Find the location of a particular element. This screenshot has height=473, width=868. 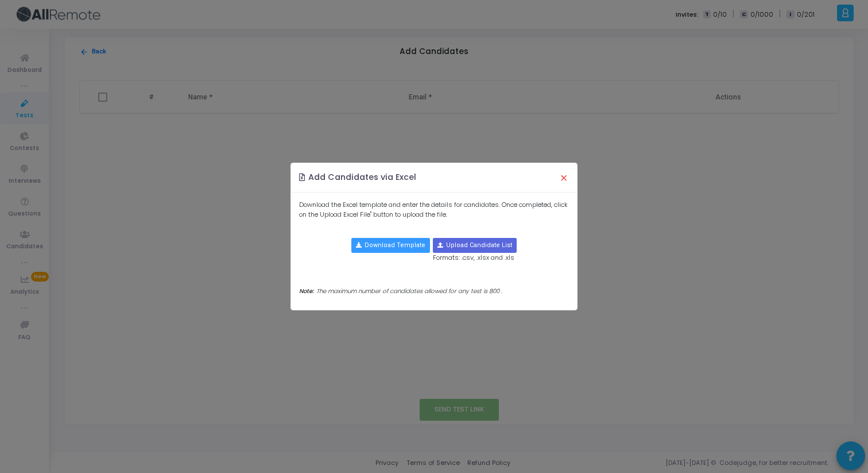

span: Note: is located at coordinates (306, 291).